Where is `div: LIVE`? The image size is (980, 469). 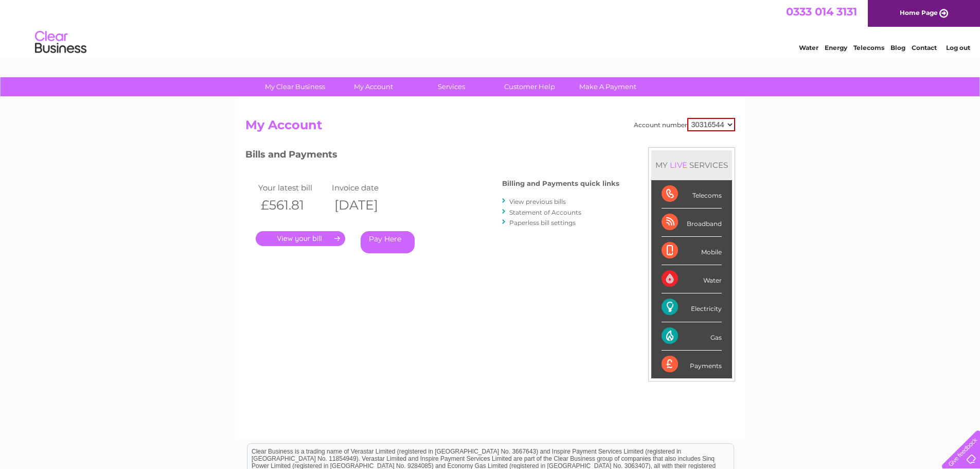
div: LIVE is located at coordinates (678, 164).